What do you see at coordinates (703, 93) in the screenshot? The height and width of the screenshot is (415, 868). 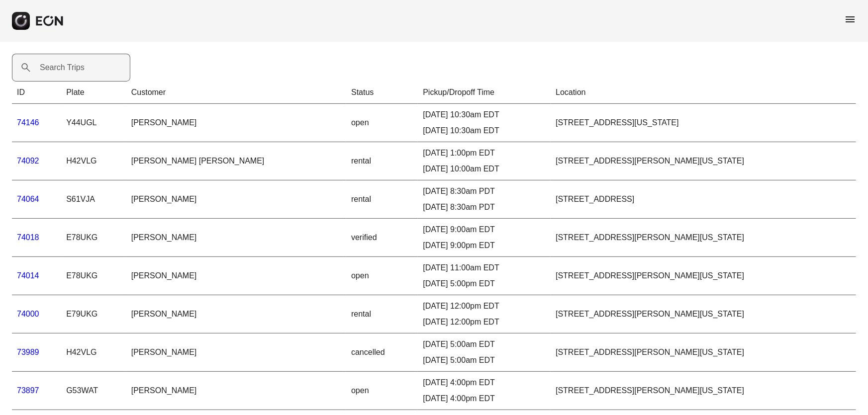 I see `th: Location` at bounding box center [703, 93].